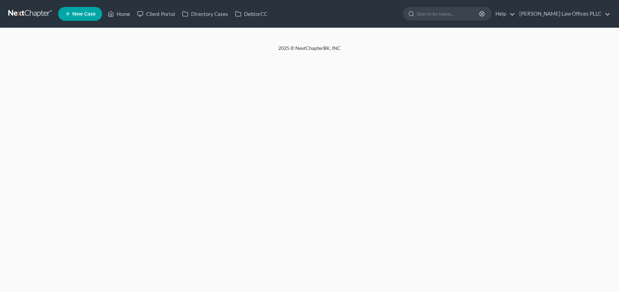 The height and width of the screenshot is (292, 619). Describe the element at coordinates (309, 51) in the screenshot. I see `div: 2025 © NextChapterBK, INC` at that location.